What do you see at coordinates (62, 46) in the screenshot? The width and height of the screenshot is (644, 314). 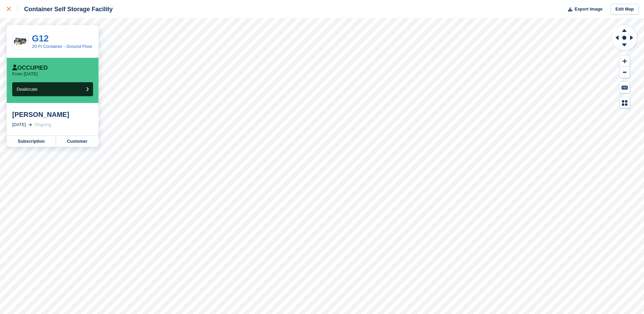 I see `a: 20 Ft Container - Ground Floor` at bounding box center [62, 46].